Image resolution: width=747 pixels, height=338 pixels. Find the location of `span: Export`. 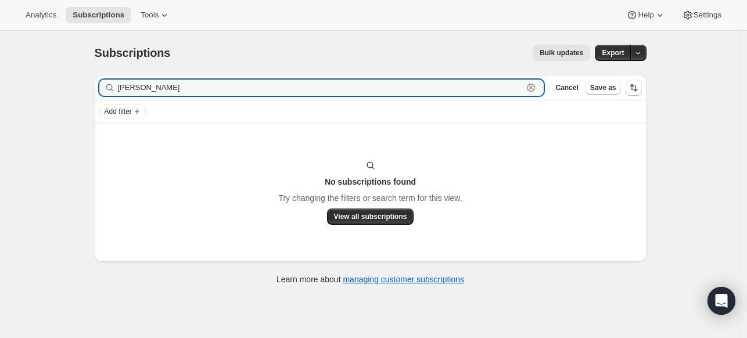

span: Export is located at coordinates (613, 53).